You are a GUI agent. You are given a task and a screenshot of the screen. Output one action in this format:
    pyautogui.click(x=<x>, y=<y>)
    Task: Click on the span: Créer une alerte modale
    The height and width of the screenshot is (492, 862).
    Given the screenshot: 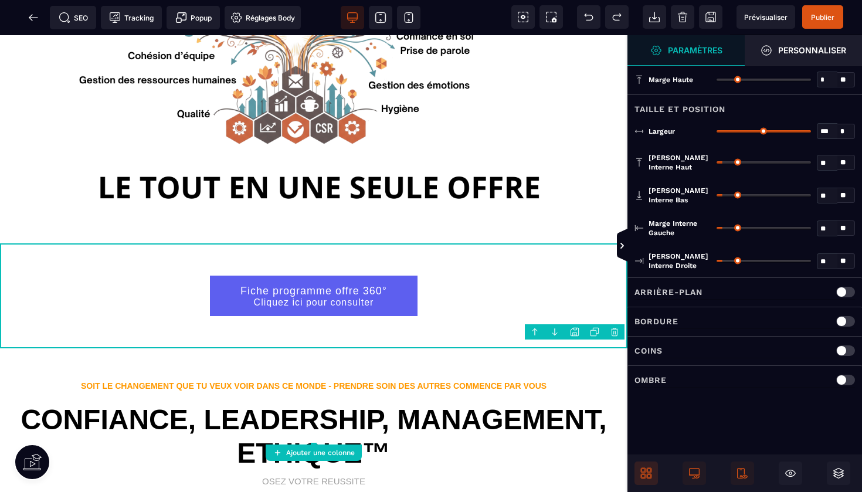 What is the action you would take?
    pyautogui.click(x=193, y=18)
    